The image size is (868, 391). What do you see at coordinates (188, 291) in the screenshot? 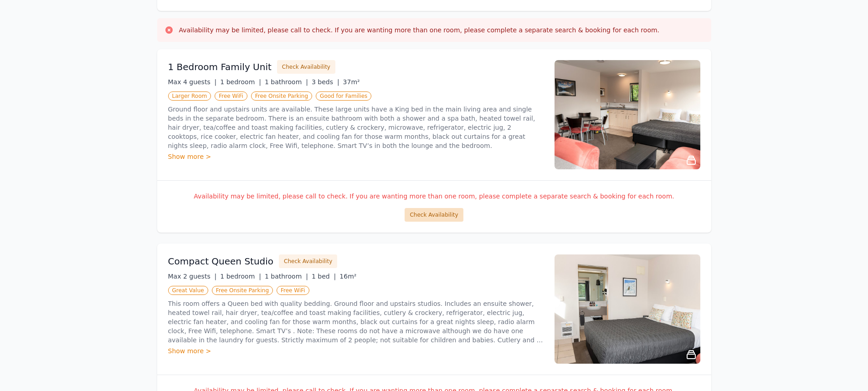
I see `span: Great Value` at bounding box center [188, 291].